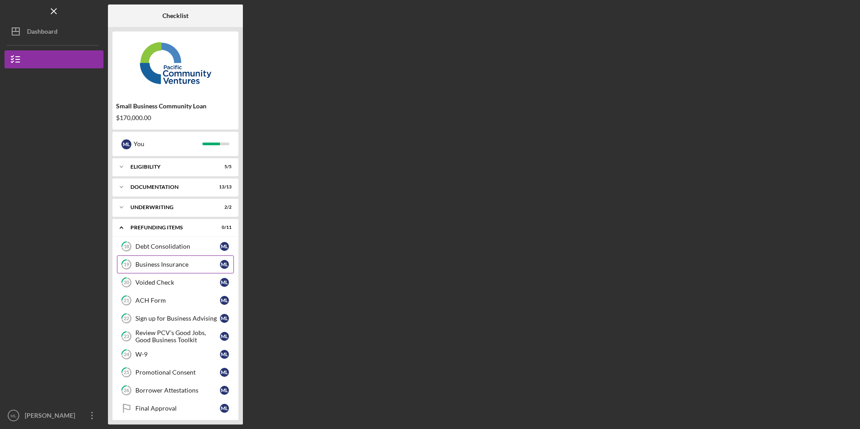 The image size is (860, 429). Describe the element at coordinates (169, 187) in the screenshot. I see `div: Documentation` at that location.